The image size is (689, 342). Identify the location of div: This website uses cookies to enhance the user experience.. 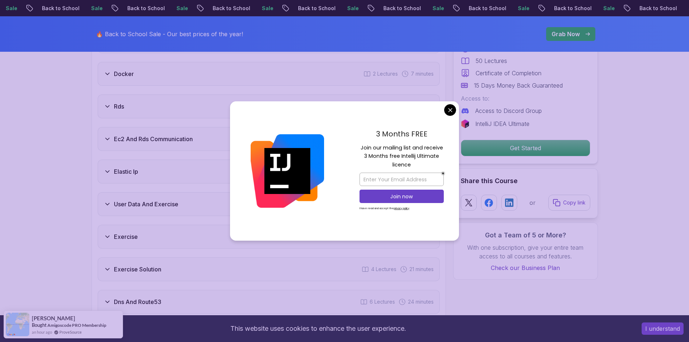
(318, 328).